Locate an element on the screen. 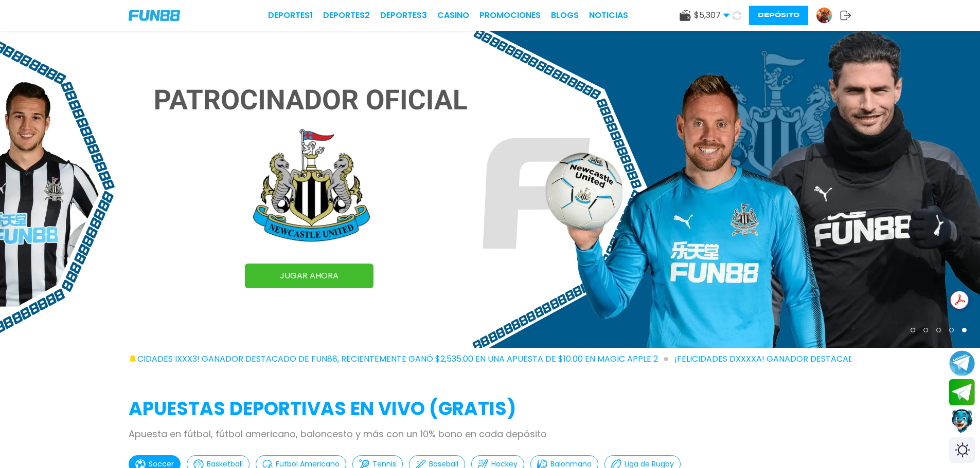 The height and width of the screenshot is (468, 980). a: BLOGS is located at coordinates (565, 16).